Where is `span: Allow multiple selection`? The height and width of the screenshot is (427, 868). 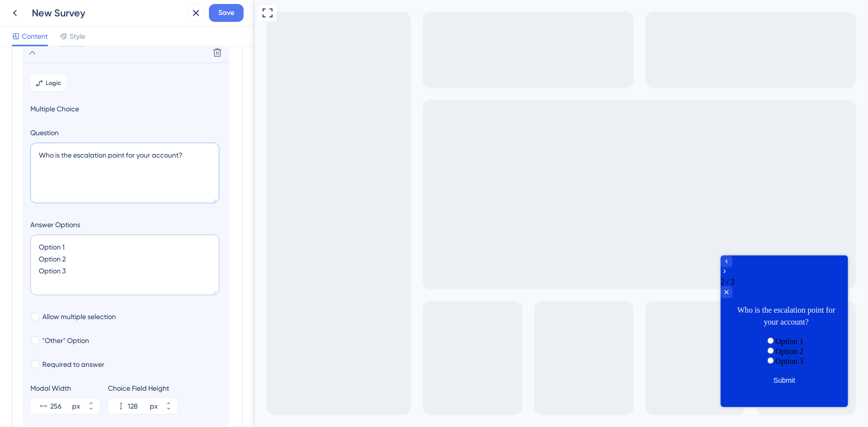
span: Allow multiple selection is located at coordinates (79, 317).